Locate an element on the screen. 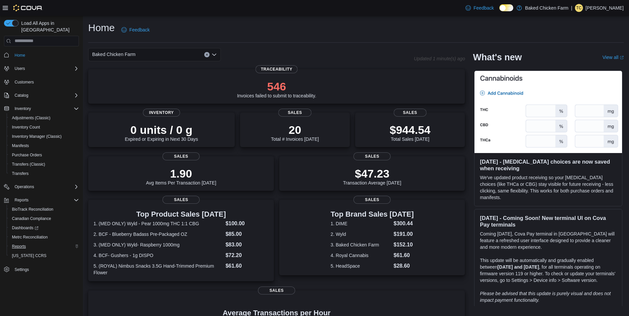 The image size is (629, 316). span: BioTrack Reconciliation is located at coordinates (33, 210).